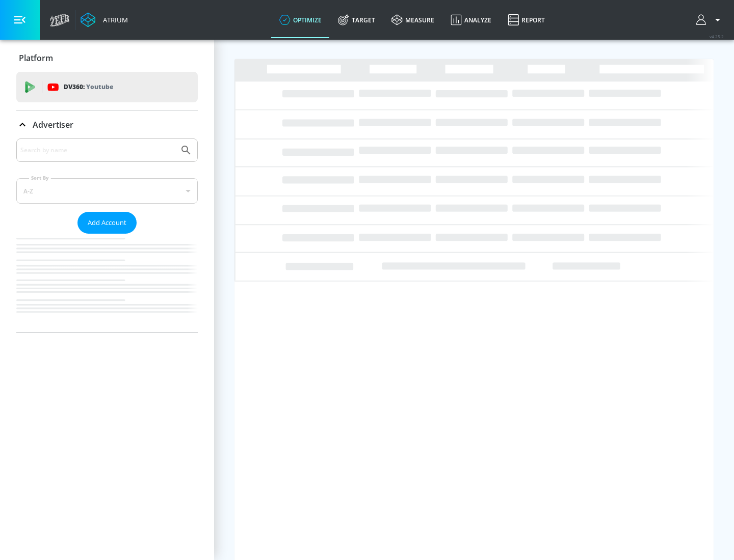 The image size is (734, 560). Describe the element at coordinates (301, 20) in the screenshot. I see `a: optimize` at that location.